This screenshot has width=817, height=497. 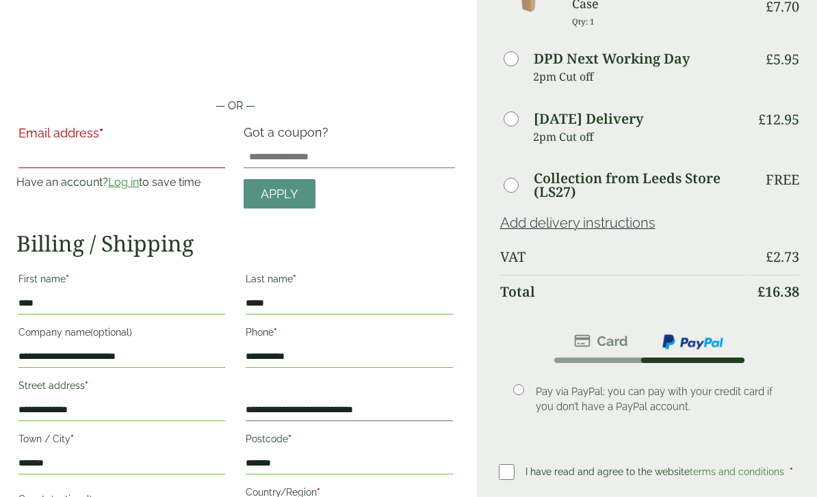 What do you see at coordinates (782, 59) in the screenshot?
I see `bdi: 5.95` at bounding box center [782, 59].